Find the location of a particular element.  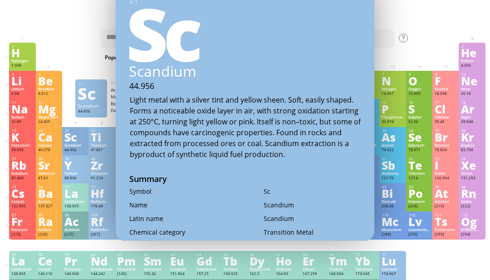

div: 86 is located at coordinates (472, 187).